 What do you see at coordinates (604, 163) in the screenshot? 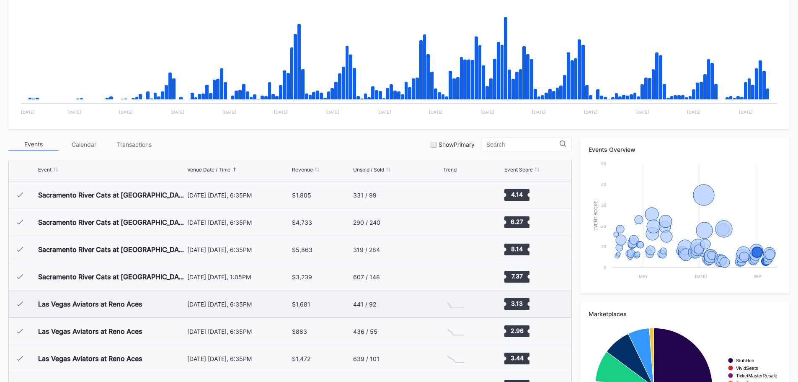
I see `text: 50` at bounding box center [604, 163].